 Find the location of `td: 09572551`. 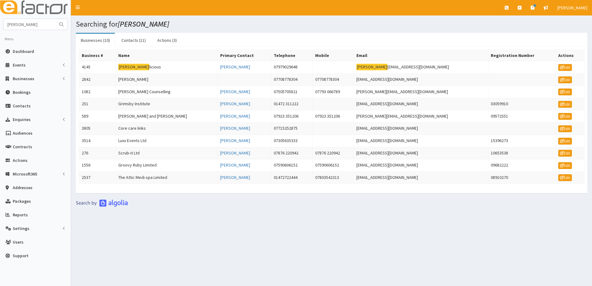

td: 09572551 is located at coordinates (522, 116).